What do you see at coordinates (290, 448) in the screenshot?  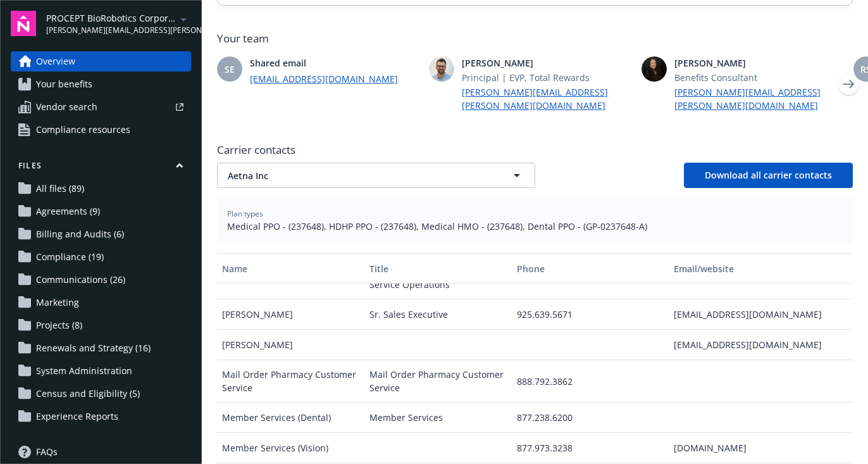 I see `div: Member Services (Vision)` at bounding box center [290, 448].